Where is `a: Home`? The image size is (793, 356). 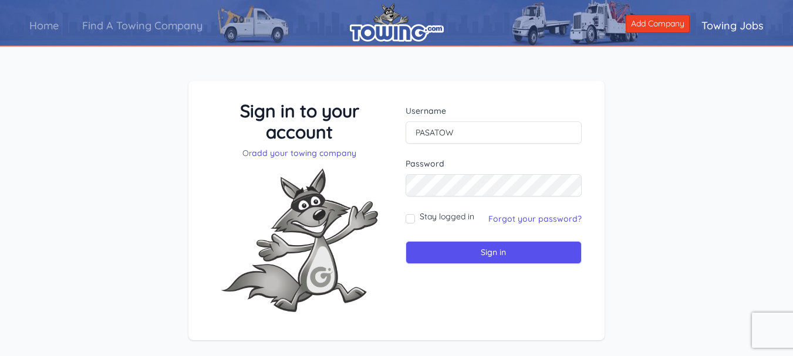
a: Home is located at coordinates (44, 25).